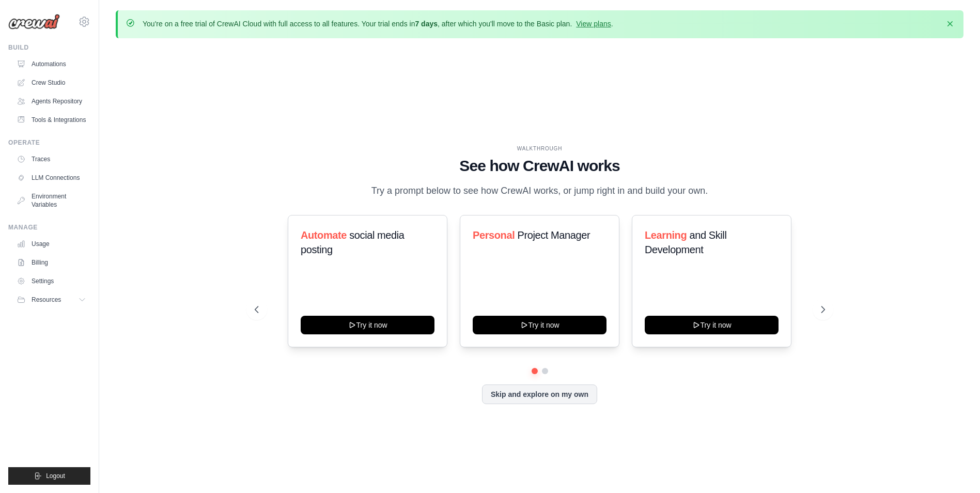 The height and width of the screenshot is (493, 980). Describe the element at coordinates (51, 244) in the screenshot. I see `a: Usage` at that location.